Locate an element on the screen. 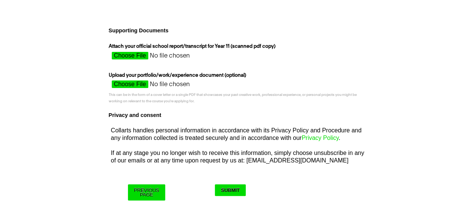  input: Previous Page is located at coordinates (146, 192).